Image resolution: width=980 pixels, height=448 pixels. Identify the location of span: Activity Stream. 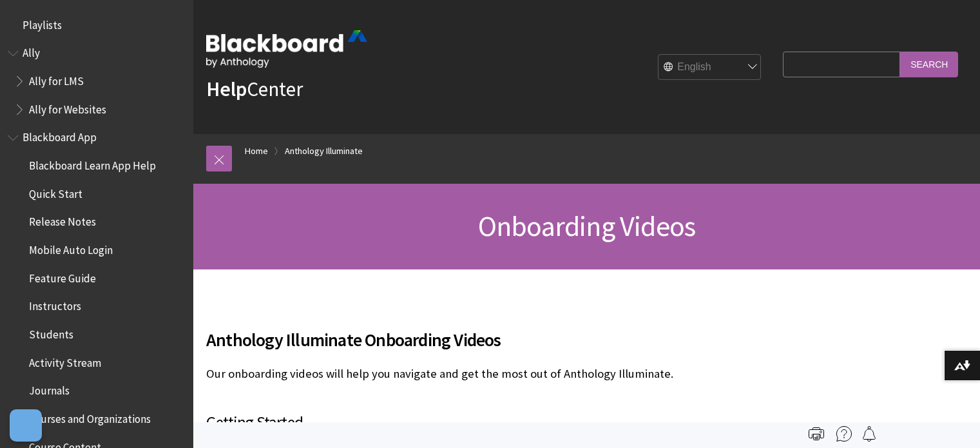
(65, 361).